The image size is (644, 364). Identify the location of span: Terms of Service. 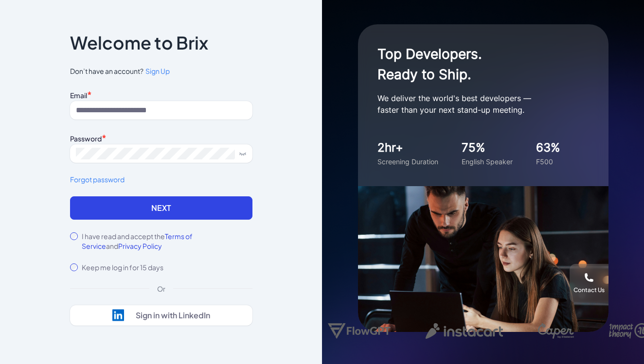
(137, 241).